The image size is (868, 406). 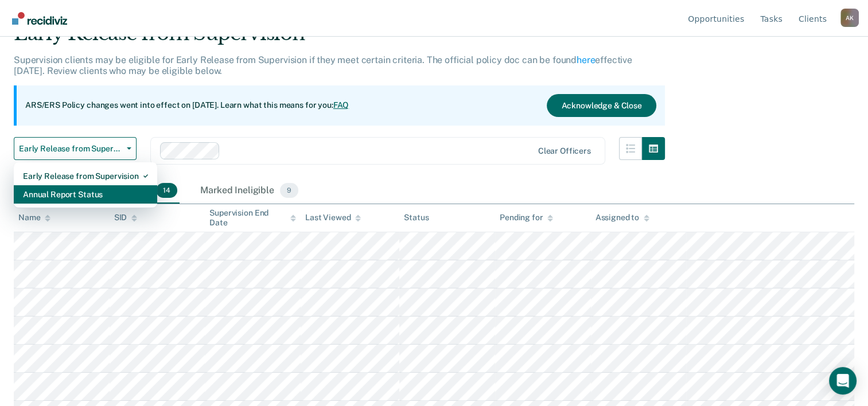 What do you see at coordinates (252, 218) in the screenshot?
I see `div: Supervision End Date` at bounding box center [252, 218].